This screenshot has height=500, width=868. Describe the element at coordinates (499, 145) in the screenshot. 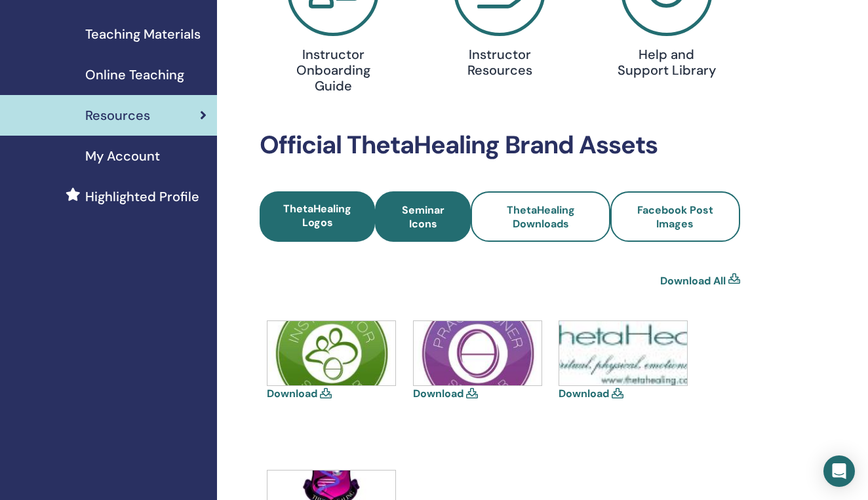

I see `h2: Official ThetaHealing Brand Assets` at that location.